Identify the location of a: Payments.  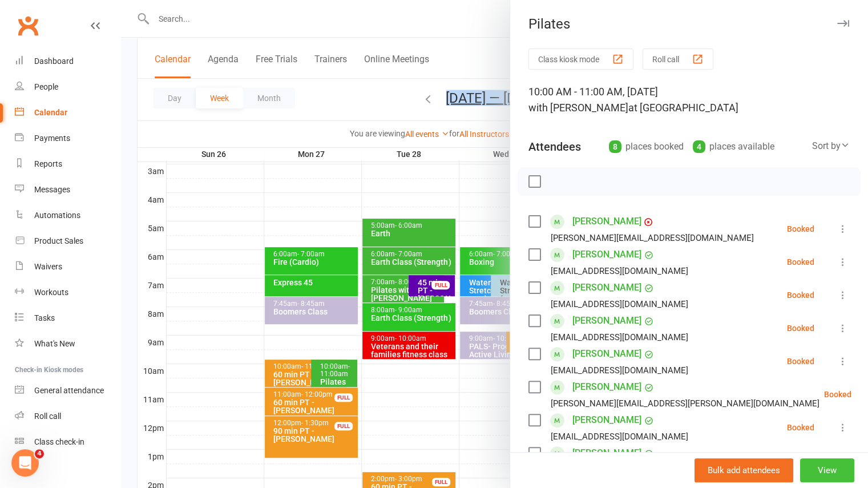
(67, 138).